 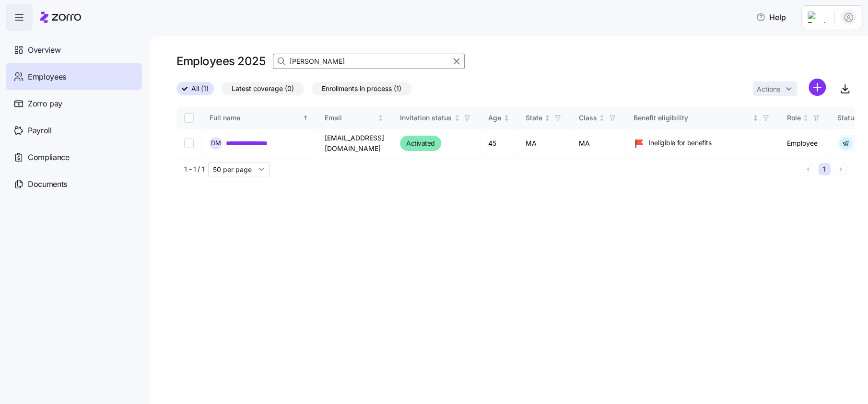 I want to click on span: Compliance, so click(x=48, y=157).